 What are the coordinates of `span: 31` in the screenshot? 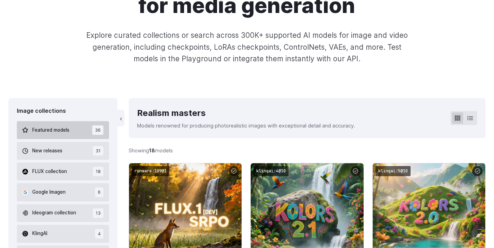 It's located at (98, 151).